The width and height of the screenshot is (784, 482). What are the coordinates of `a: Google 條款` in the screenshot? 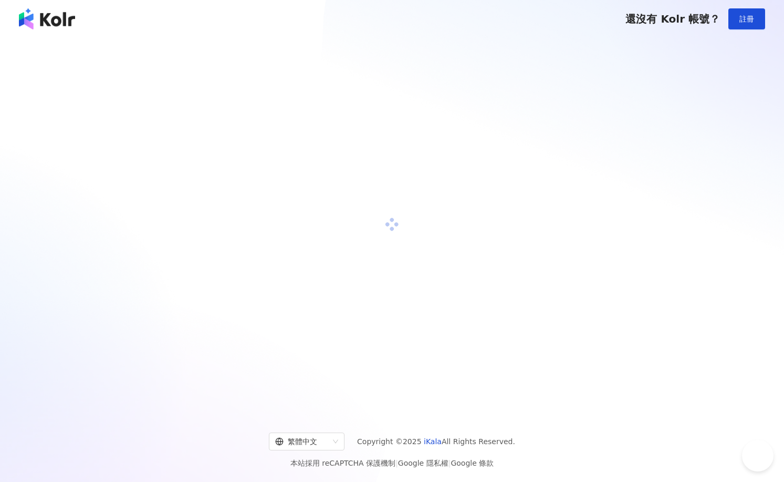 It's located at (472, 463).